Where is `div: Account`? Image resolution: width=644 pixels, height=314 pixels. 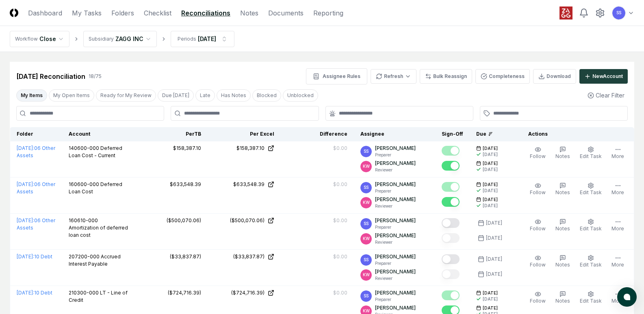
div: Account is located at coordinates (99, 134).